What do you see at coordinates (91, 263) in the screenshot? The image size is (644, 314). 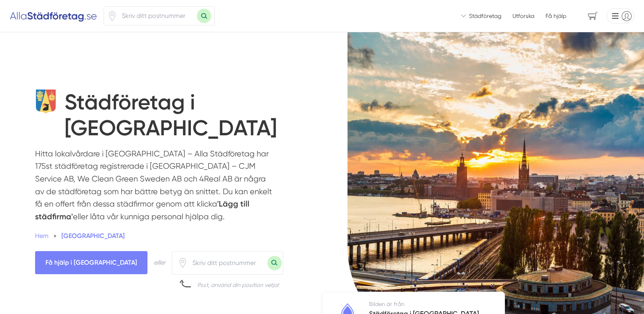 I see `span: Få hjälp i Stockholms län` at bounding box center [91, 263].